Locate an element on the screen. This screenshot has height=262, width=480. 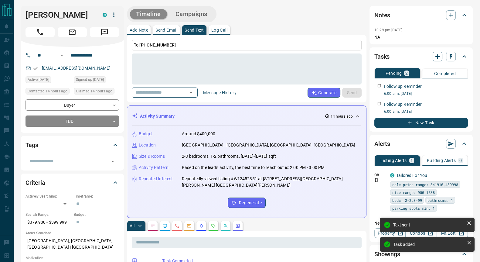
p: Building Alerts is located at coordinates (441, 160).